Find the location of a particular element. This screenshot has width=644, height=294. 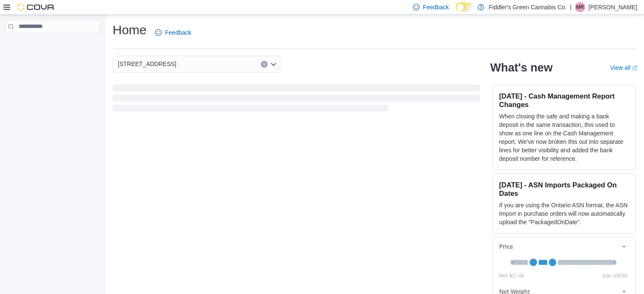

p: Fiddler's Green Cannabis Co. is located at coordinates (528, 7).